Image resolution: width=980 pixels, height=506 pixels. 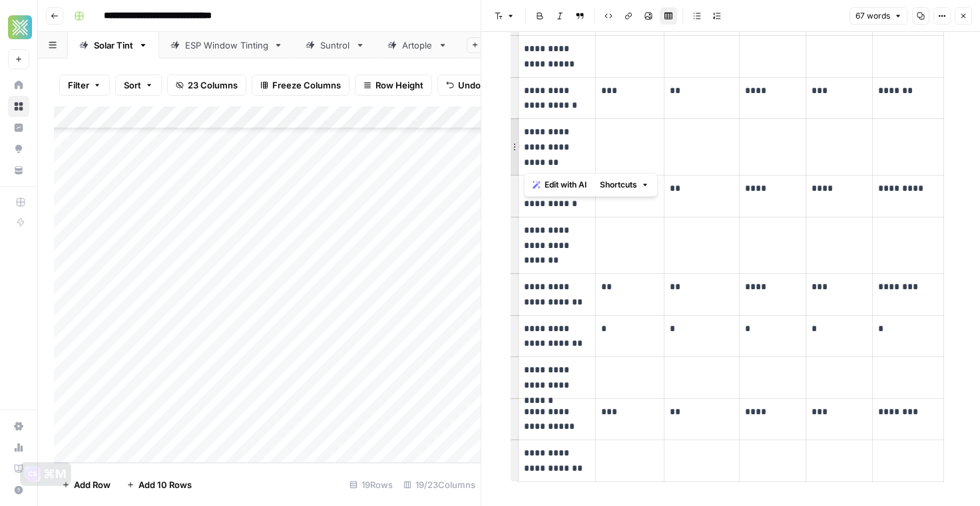 What do you see at coordinates (54, 475) in the screenshot?
I see `div: ⌘M` at bounding box center [54, 475].